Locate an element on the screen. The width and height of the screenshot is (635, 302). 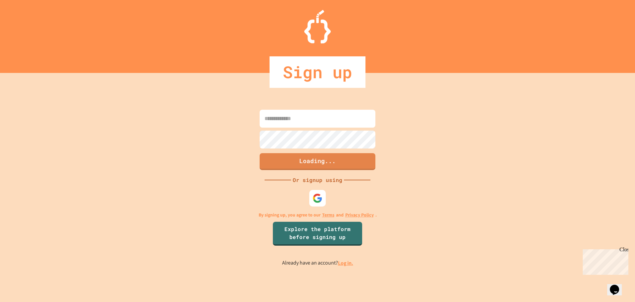
p: By signing up, you agree to our and . is located at coordinates (318, 214).